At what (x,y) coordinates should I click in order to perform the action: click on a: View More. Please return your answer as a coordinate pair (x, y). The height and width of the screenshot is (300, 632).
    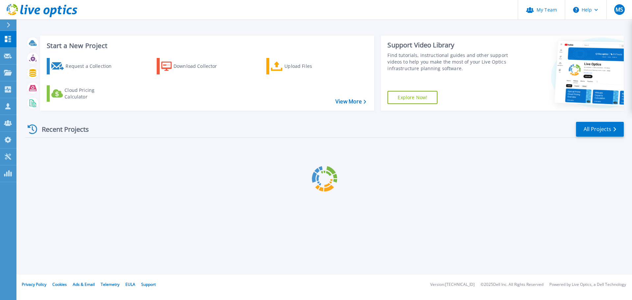
    Looking at the image, I should click on (350, 101).